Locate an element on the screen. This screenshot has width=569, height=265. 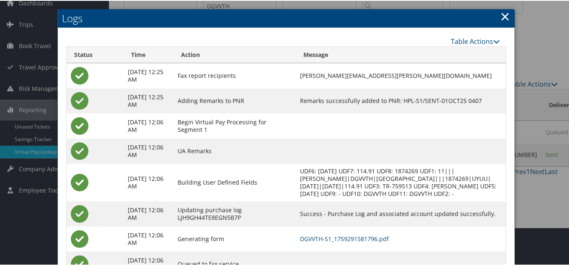
a: Table Actions is located at coordinates (475, 41).